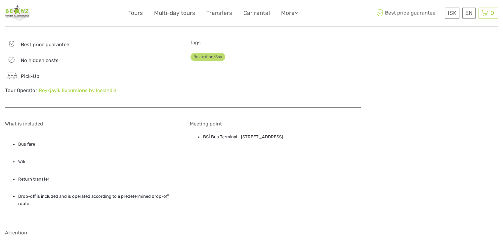  Describe the element at coordinates (97, 162) in the screenshot. I see `li: Wifi` at that location.